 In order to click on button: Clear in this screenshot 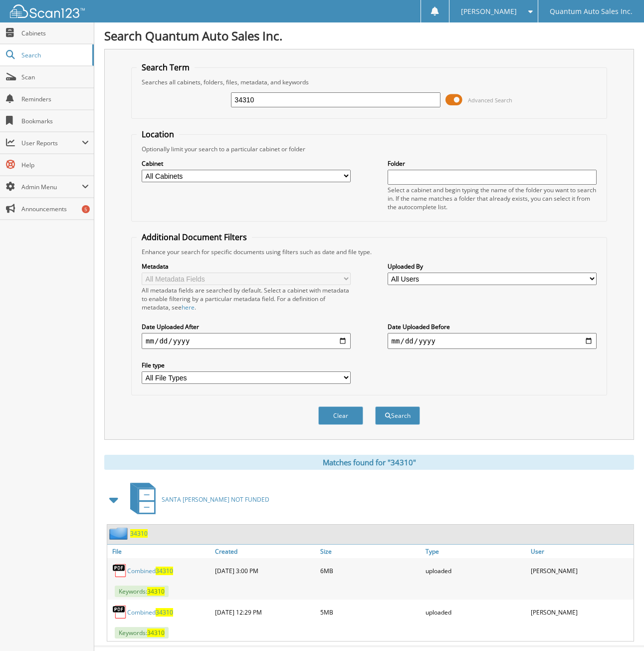, I will do `click(340, 416)`.